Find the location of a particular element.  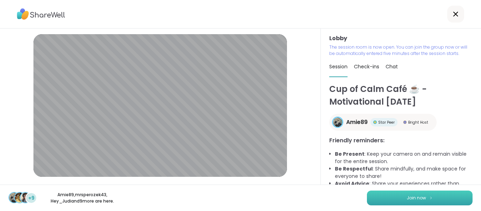

span: +9 is located at coordinates (31, 198).